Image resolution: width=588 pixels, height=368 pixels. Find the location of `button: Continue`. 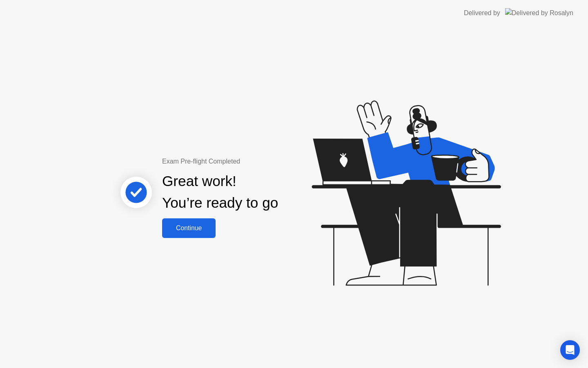

button: Continue is located at coordinates (189, 228).